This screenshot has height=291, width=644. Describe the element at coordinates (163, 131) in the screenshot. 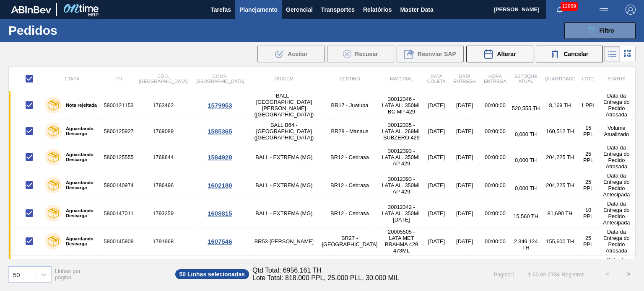

I see `td: 1769089` at that location.